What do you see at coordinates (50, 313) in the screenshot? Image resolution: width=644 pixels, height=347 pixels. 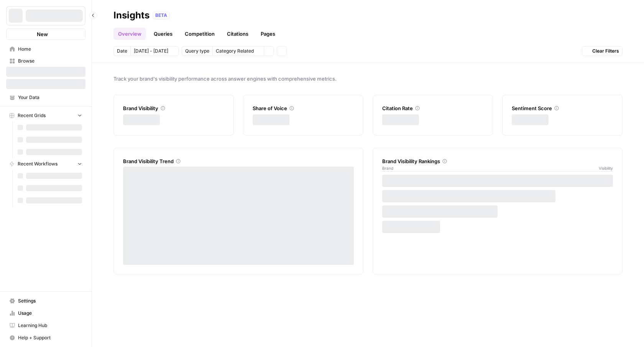 I see `span: Usage` at bounding box center [50, 313].